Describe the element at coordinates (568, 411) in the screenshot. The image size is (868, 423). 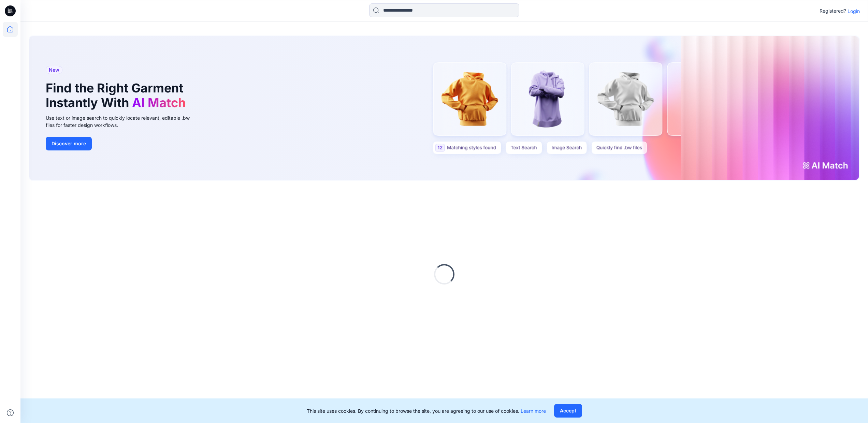
I see `button: Accept` at that location.